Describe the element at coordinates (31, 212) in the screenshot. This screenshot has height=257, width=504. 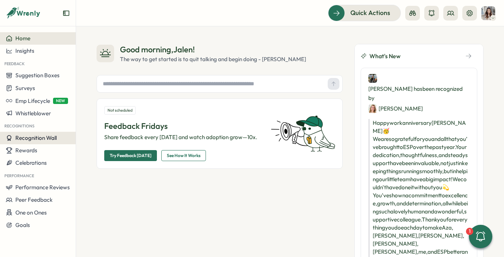
I see `span: One on Ones` at that location.